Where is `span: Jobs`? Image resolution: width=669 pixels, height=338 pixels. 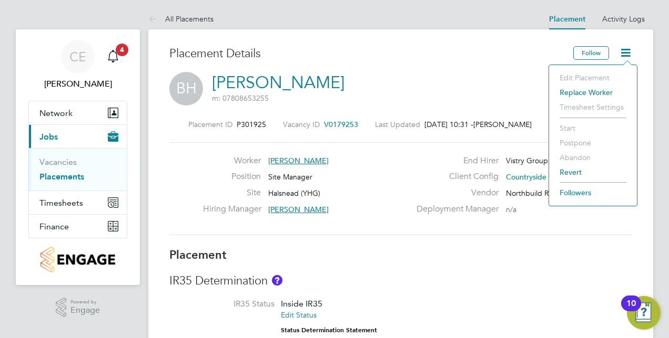
span: Jobs is located at coordinates (48, 137).